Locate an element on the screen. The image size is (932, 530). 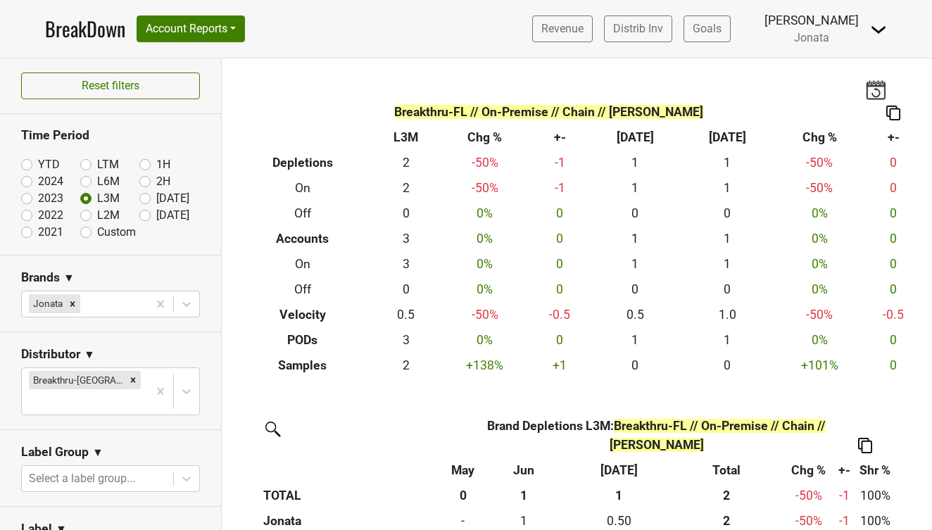
h3: Label Group is located at coordinates (55, 452).